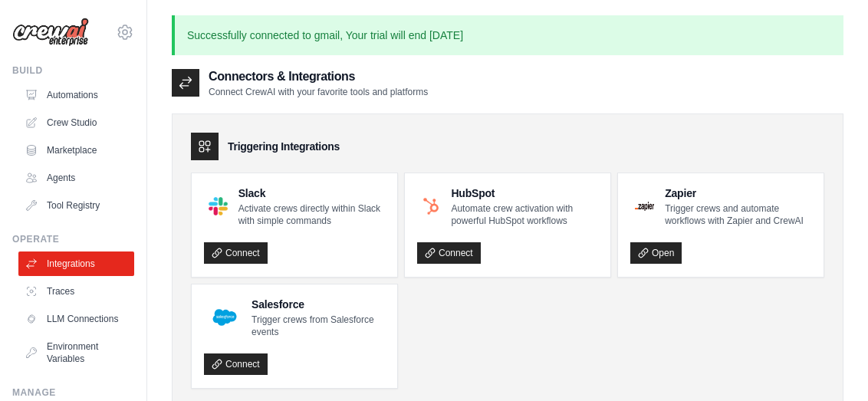 This screenshot has width=868, height=401. What do you see at coordinates (311, 193) in the screenshot?
I see `h4: Slack` at bounding box center [311, 193].